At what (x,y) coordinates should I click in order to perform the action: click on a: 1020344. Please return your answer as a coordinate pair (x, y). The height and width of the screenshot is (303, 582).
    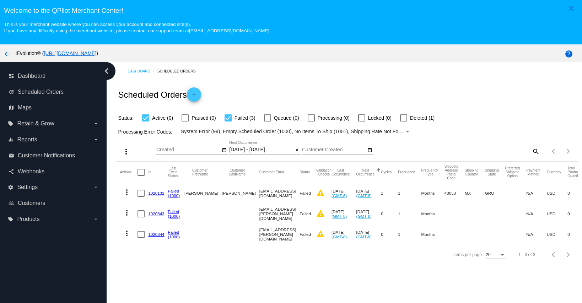
    Looking at the image, I should click on (156, 234).